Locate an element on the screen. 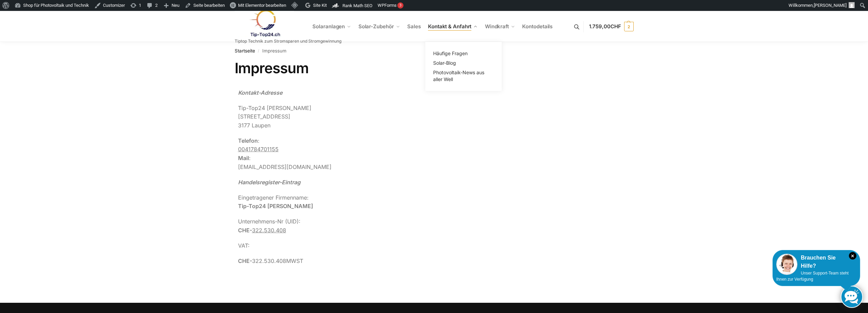 The image size is (868, 313). nav: Breadcrumb is located at coordinates (434, 51).